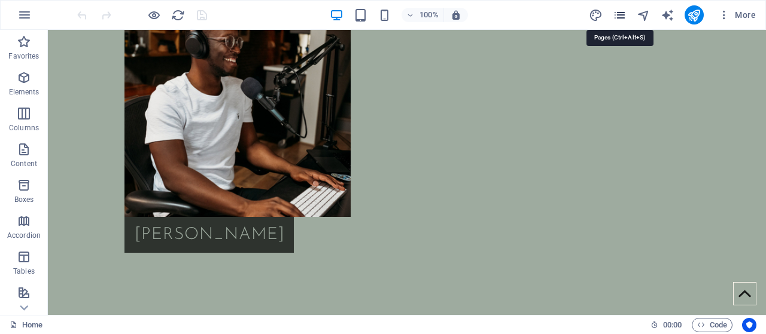  I want to click on span: 00 00, so click(672, 325).